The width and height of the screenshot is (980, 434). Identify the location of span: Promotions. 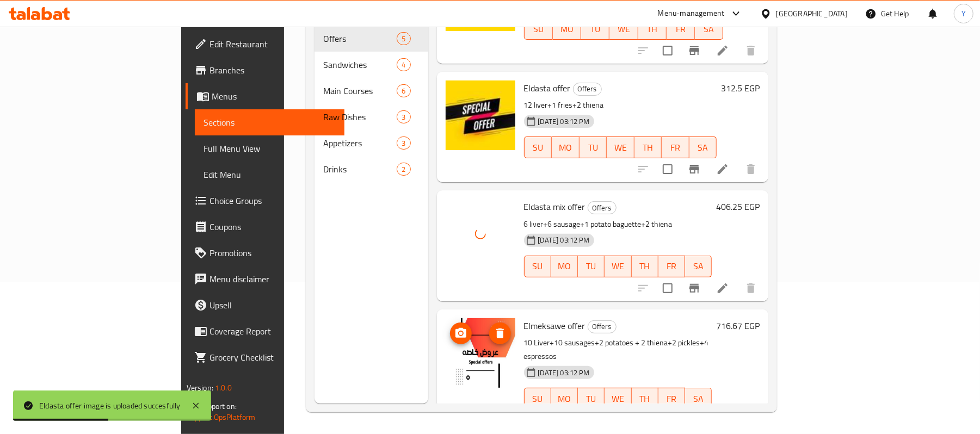
(273, 253).